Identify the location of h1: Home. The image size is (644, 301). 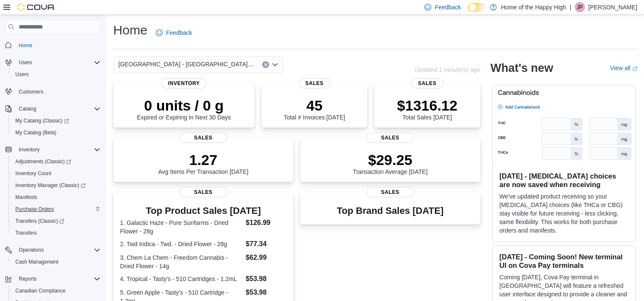
(131, 30).